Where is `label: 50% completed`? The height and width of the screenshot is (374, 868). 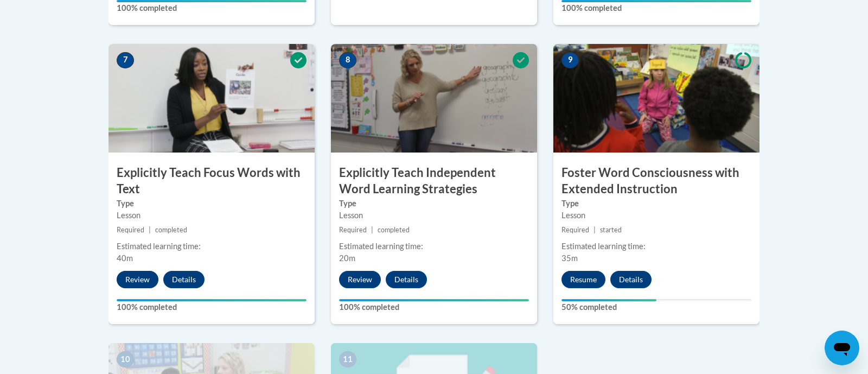
label: 50% completed is located at coordinates (656, 307).